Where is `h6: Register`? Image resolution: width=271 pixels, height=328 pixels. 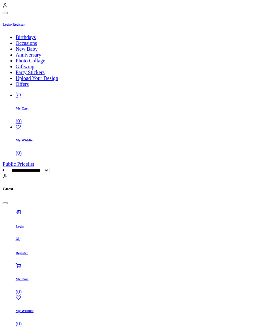 h6: Register is located at coordinates (142, 253).